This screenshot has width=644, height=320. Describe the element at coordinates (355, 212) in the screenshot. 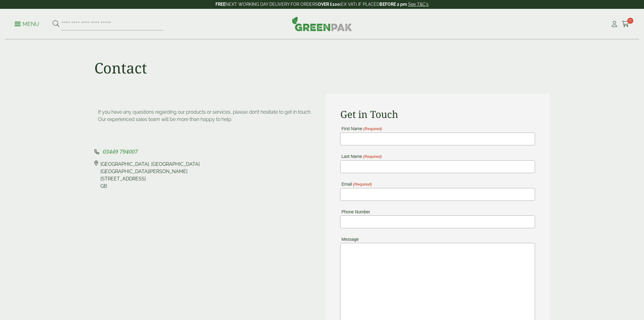

I see `label: Phone Number` at that location.